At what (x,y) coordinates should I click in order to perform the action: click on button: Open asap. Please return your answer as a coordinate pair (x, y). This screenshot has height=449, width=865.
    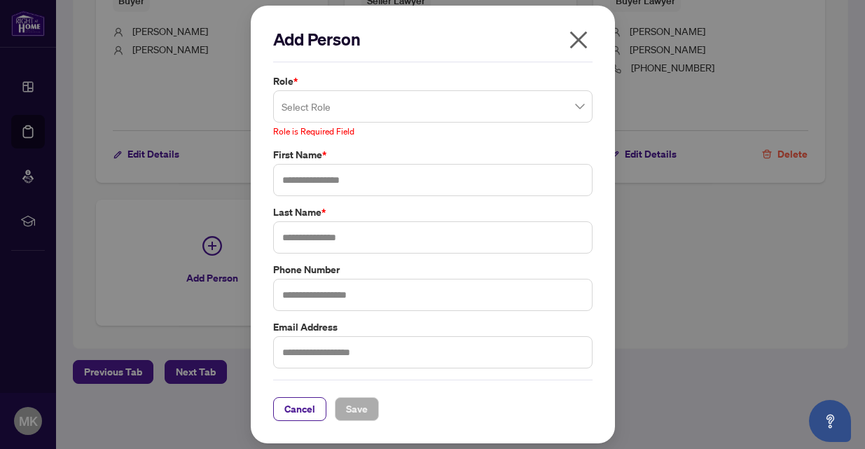
    Looking at the image, I should click on (830, 421).